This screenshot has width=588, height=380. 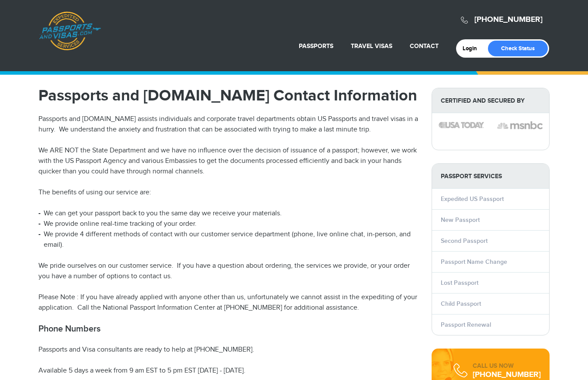 I want to click on a: Child Passport, so click(x=461, y=303).